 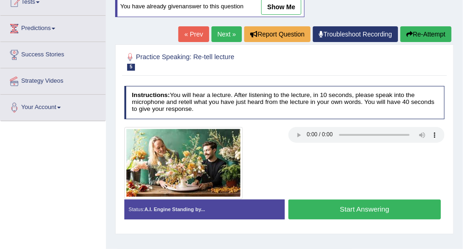 What do you see at coordinates (365, 209) in the screenshot?
I see `button: Start Answering` at bounding box center [365, 209].